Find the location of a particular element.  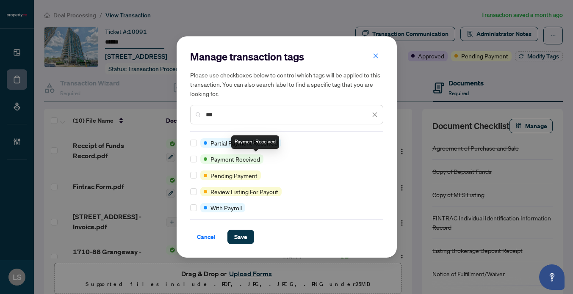

h5: Please use checkboxes below to control which tags will be applied to this transaction. You can al... is located at coordinates (287, 84).